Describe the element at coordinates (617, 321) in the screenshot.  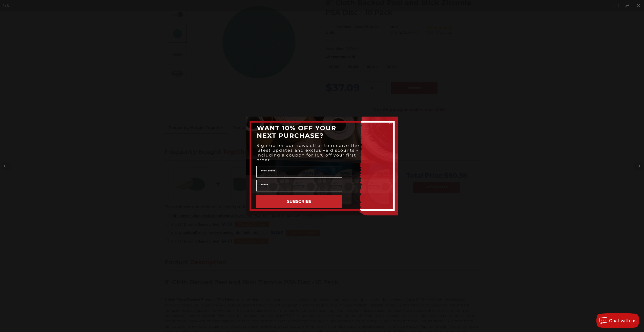
I see `button: Chat with us` at that location.